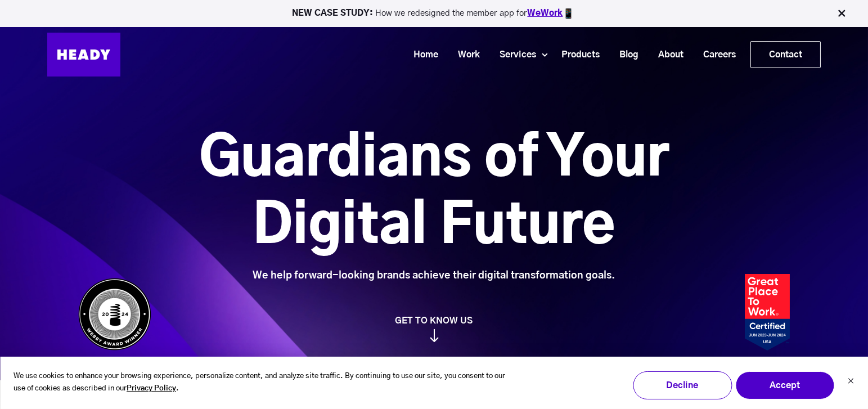  I want to click on img: Heady_Logo_Web-01 (1), so click(84, 55).